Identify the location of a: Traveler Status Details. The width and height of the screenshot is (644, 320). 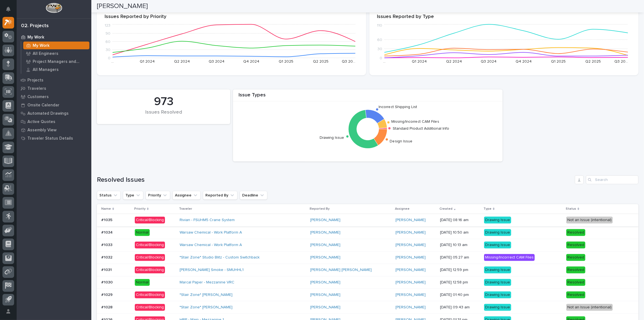
(54, 138).